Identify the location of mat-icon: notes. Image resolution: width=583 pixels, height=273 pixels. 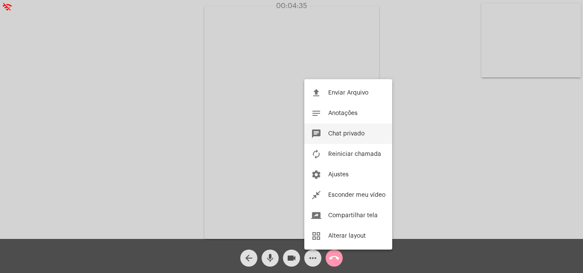
(316, 113).